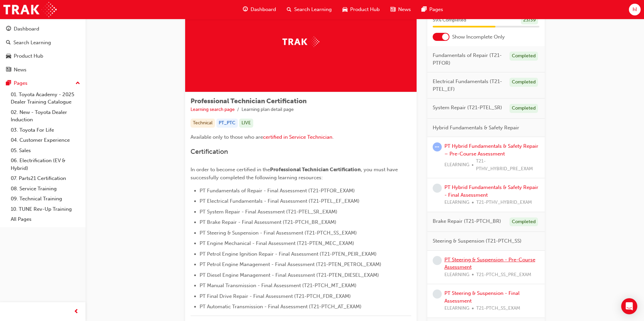 Image resolution: width=644 pixels, height=321 pixels. I want to click on a: search-iconSearch Learning, so click(309, 9).